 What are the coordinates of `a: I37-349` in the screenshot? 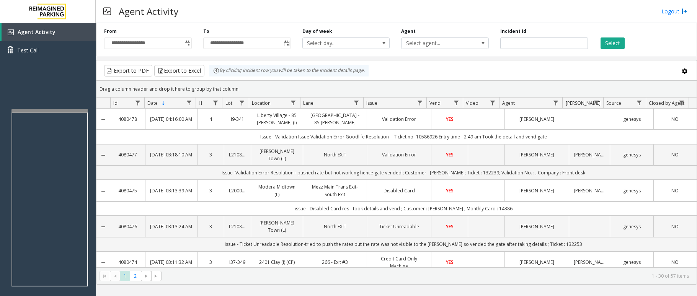 It's located at (237, 262).